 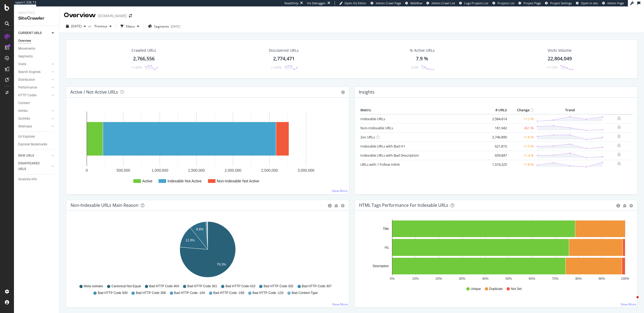 I want to click on text: H1, so click(x=387, y=248).